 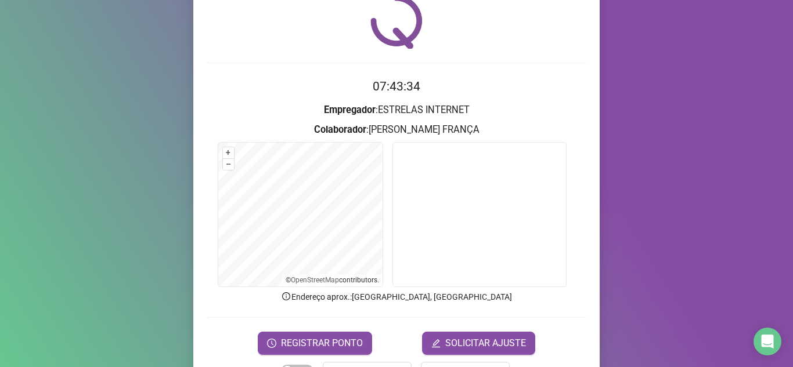 I want to click on span: SOLICITAR AJUSTE, so click(x=485, y=343).